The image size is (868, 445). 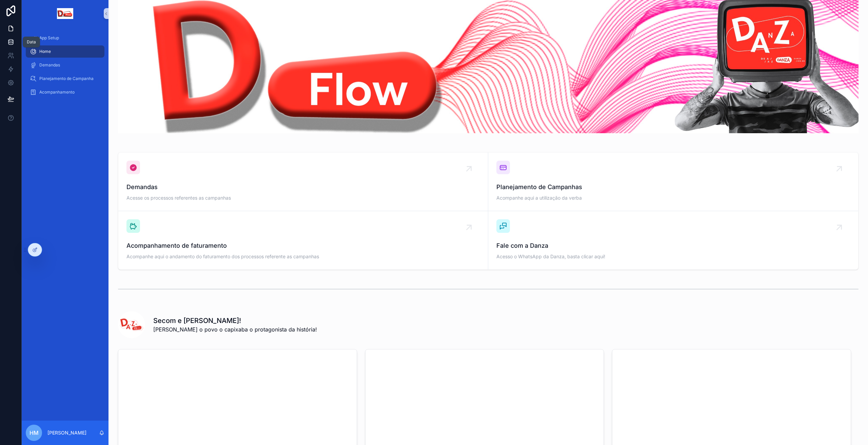 What do you see at coordinates (673, 241) in the screenshot?
I see `a: Fale com a DanzaAcesso o WhatsApp da Danza, basta clicar aqui!` at bounding box center [673, 241].